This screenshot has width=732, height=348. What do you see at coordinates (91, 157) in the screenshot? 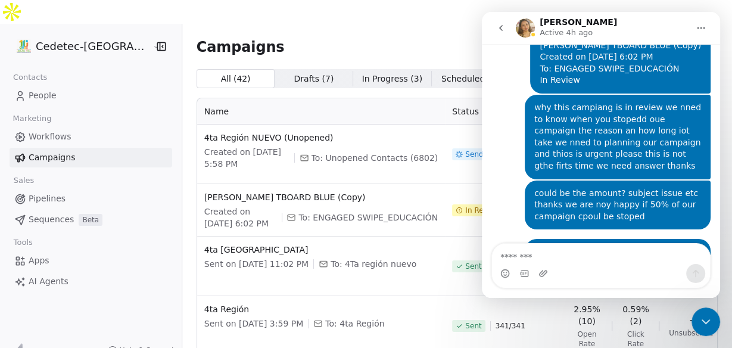
I see `a: Campaigns` at bounding box center [91, 157].